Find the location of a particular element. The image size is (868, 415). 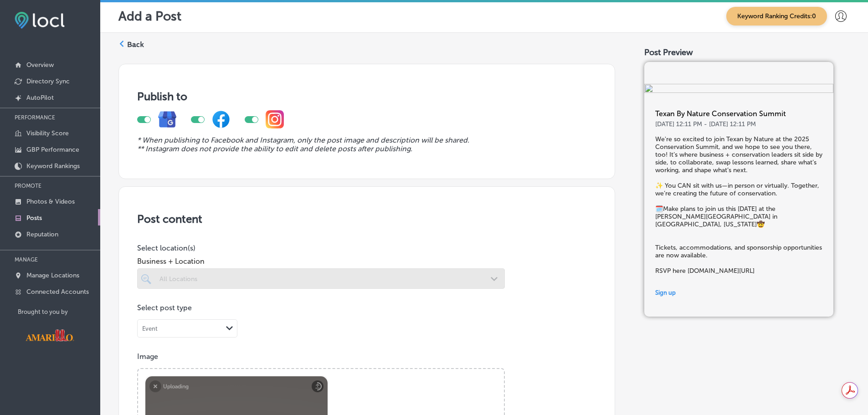

h3: Publish to is located at coordinates (367, 96).